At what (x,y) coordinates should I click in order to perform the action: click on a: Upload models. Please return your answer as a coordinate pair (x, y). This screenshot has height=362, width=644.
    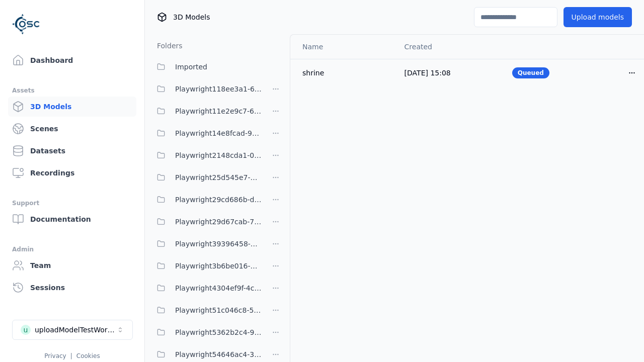
    Looking at the image, I should click on (598, 17).